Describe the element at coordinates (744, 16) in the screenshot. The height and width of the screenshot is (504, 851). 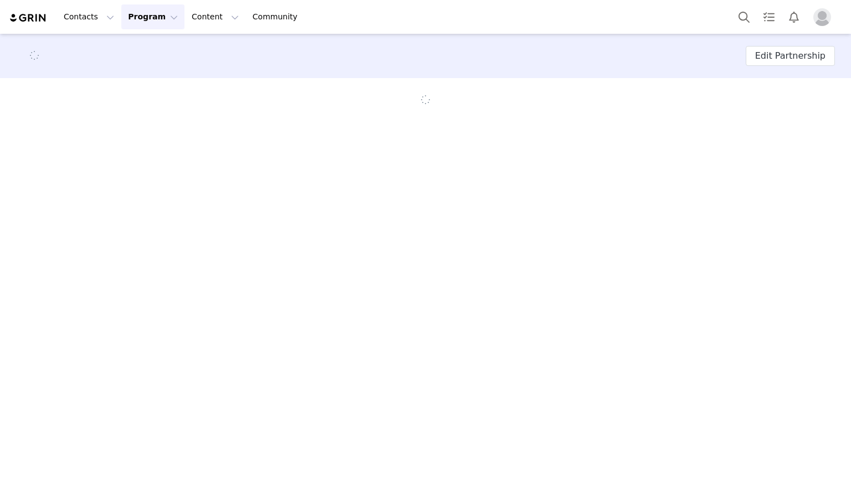
I see `button: Search` at that location.